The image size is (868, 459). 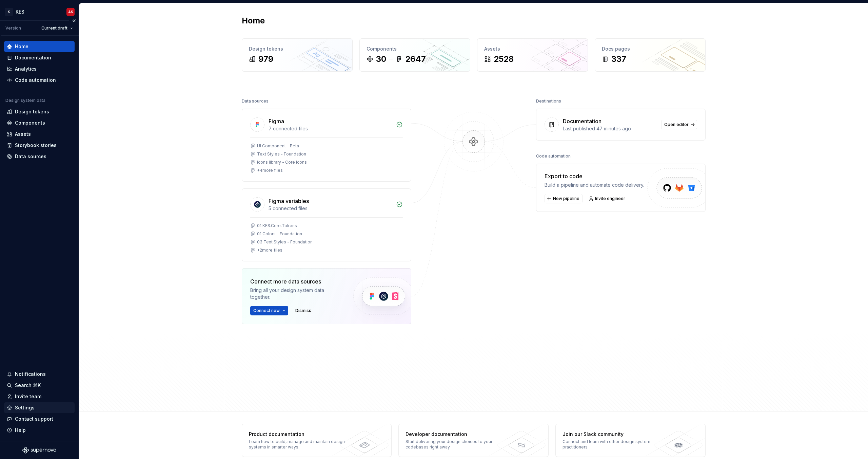 What do you see at coordinates (296, 281) in the screenshot?
I see `div: Connect more data sources` at bounding box center [296, 281].